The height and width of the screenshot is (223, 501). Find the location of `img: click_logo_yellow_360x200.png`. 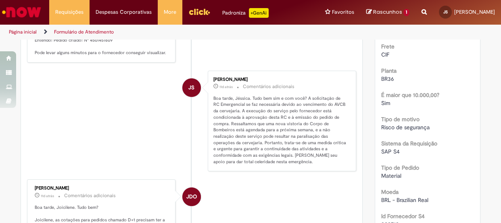

img: click_logo_yellow_360x200.png is located at coordinates (199, 12).